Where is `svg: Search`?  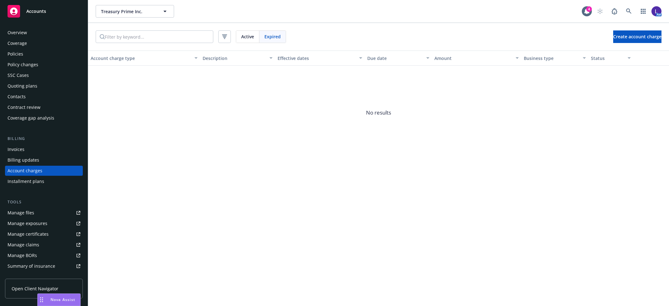
svg: Search is located at coordinates (102, 37).